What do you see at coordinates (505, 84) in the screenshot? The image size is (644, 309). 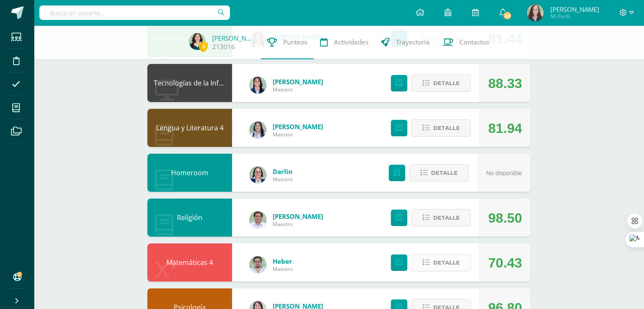 I see `div: 88.33` at bounding box center [505, 84].